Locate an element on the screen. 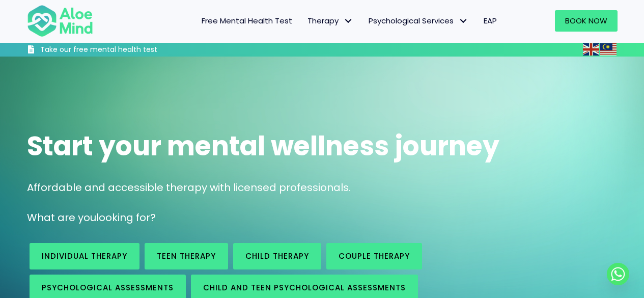 Image resolution: width=644 pixels, height=298 pixels. a: TherapyTherapy: submenu is located at coordinates (330, 21).